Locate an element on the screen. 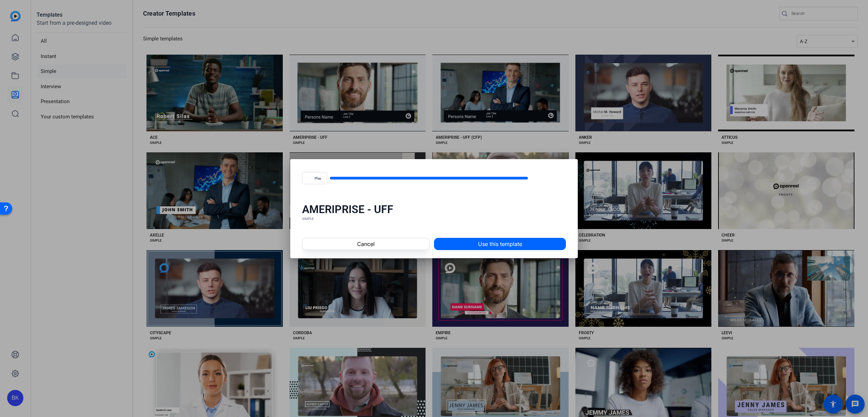  button: Mute is located at coordinates (539, 178).